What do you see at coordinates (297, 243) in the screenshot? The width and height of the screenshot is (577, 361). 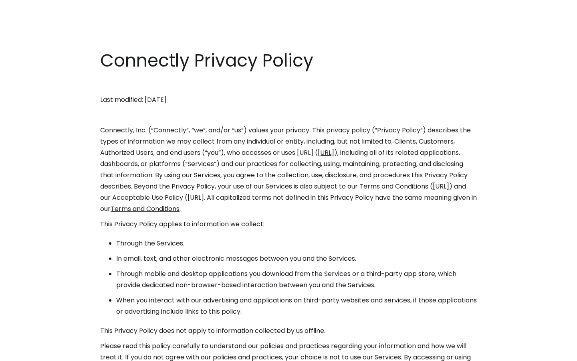 I see `li: Through the Services.` at bounding box center [297, 243].